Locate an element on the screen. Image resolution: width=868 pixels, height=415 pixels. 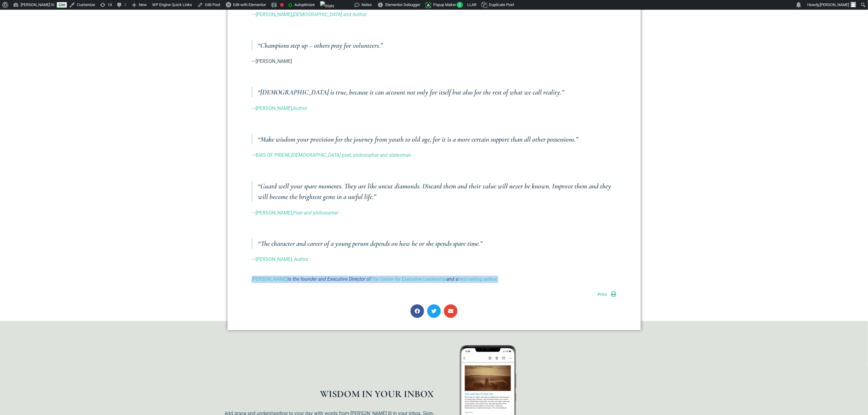
h3: “Make wisdom your provision for the journey from youth to old age, for it is a more certain suppo... is located at coordinates (437, 139).